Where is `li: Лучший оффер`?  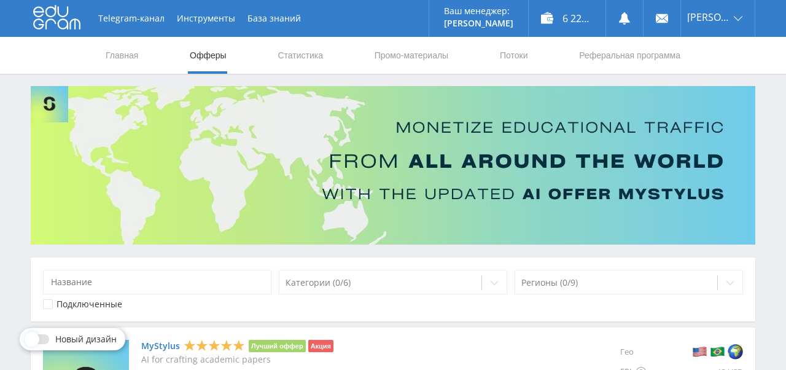 li: Лучший оффер is located at coordinates (277, 346).